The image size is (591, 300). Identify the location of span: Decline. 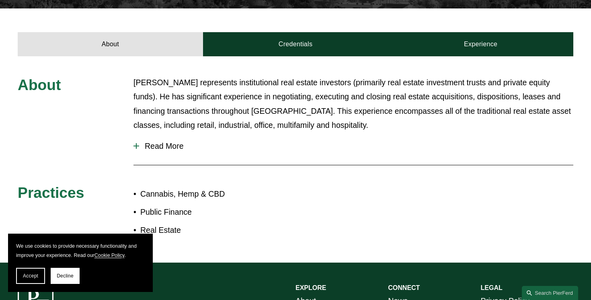
(65, 276).